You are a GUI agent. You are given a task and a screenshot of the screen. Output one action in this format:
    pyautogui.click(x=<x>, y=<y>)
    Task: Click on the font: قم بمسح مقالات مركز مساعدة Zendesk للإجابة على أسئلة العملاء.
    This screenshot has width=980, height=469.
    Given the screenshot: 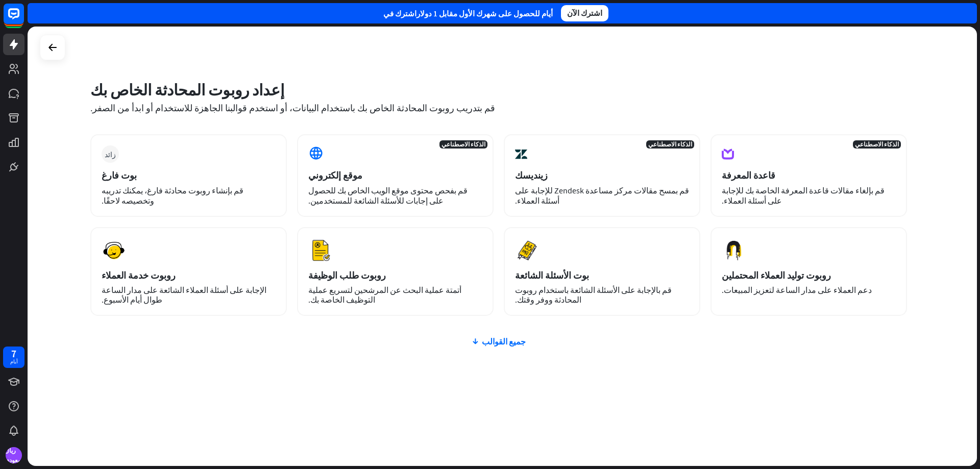 What is the action you would take?
    pyautogui.click(x=602, y=195)
    